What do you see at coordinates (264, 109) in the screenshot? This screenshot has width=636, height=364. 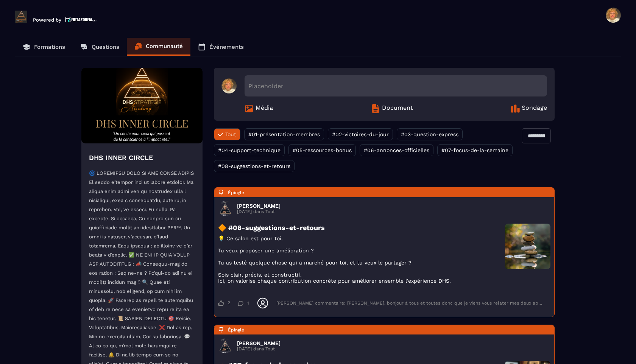 I see `span: Média` at bounding box center [264, 109].